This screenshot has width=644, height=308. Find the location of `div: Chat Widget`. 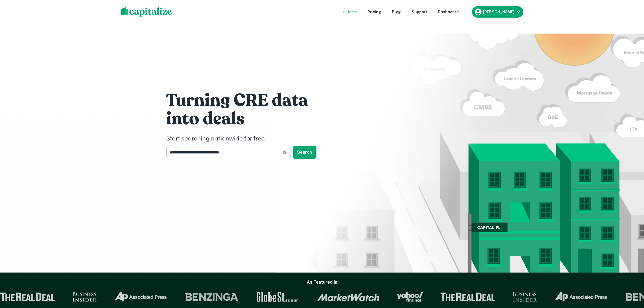

div: Chat Widget is located at coordinates (630, 278).